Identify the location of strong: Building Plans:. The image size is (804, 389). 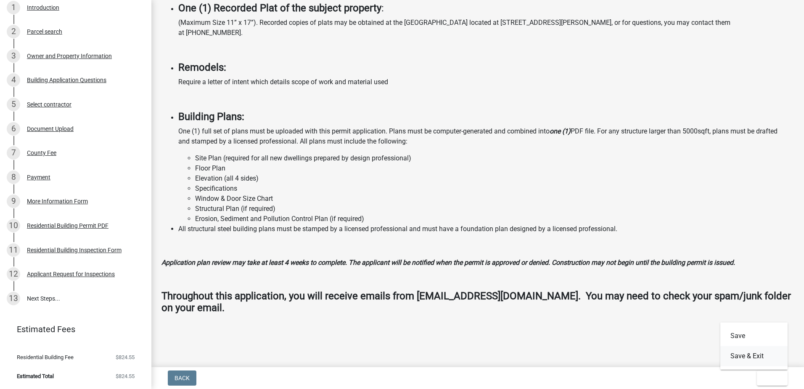
(211, 116).